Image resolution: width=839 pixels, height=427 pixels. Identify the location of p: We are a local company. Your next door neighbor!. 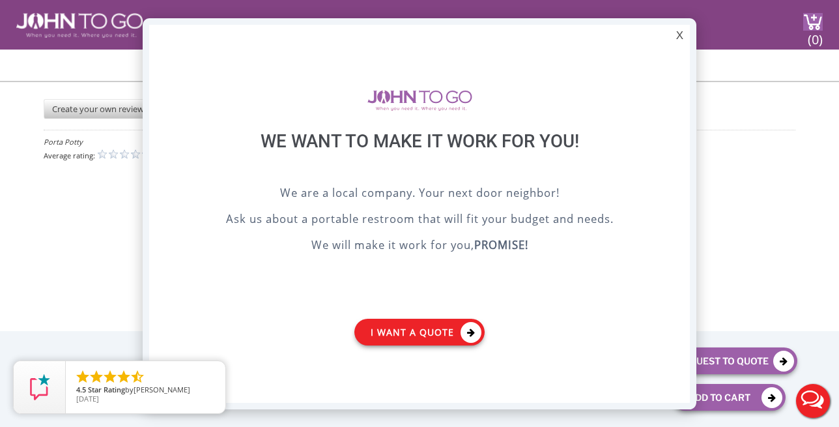
(420, 194).